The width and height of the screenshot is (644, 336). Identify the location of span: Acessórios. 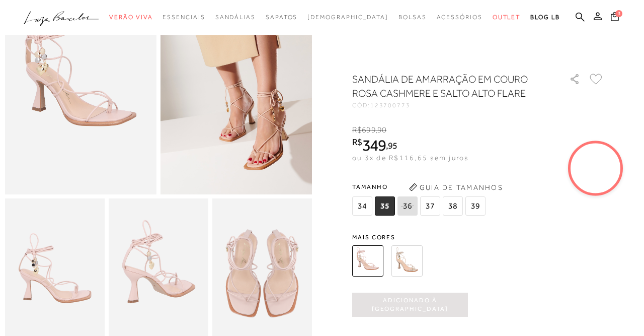
(459, 17).